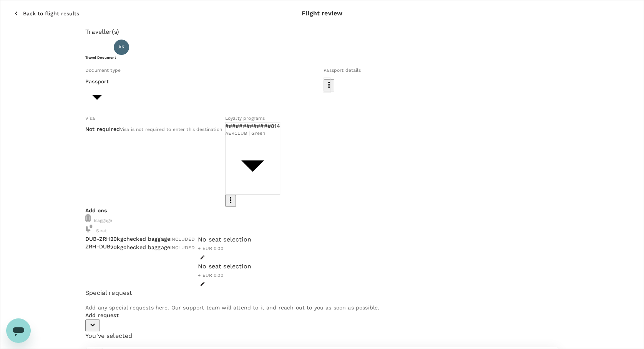 This screenshot has width=644, height=349. I want to click on h6: Travel Document, so click(322, 57).